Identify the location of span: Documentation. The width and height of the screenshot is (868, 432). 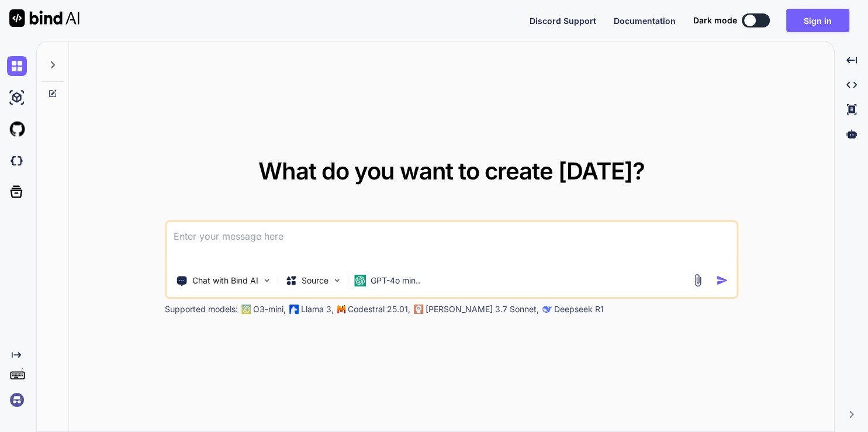
(645, 21).